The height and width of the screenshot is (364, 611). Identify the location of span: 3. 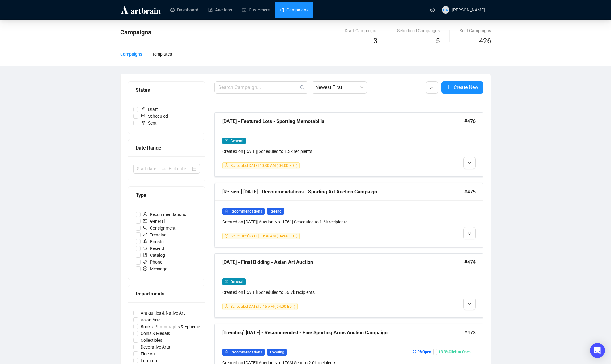
(375, 41).